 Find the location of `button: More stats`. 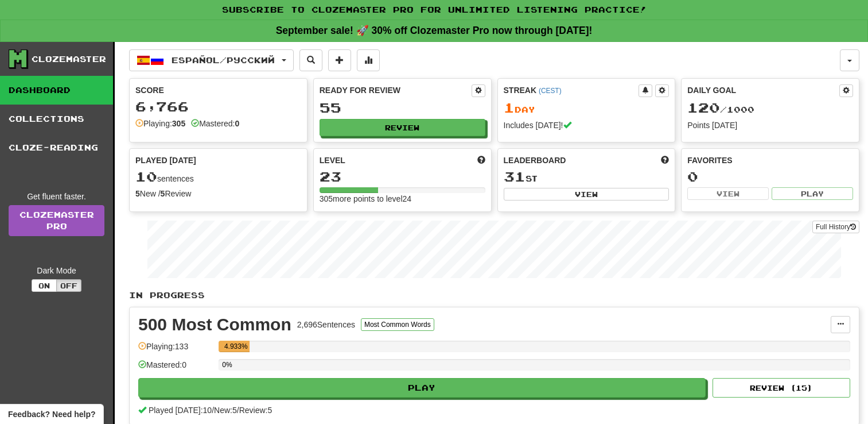

button: More stats is located at coordinates (369, 60).